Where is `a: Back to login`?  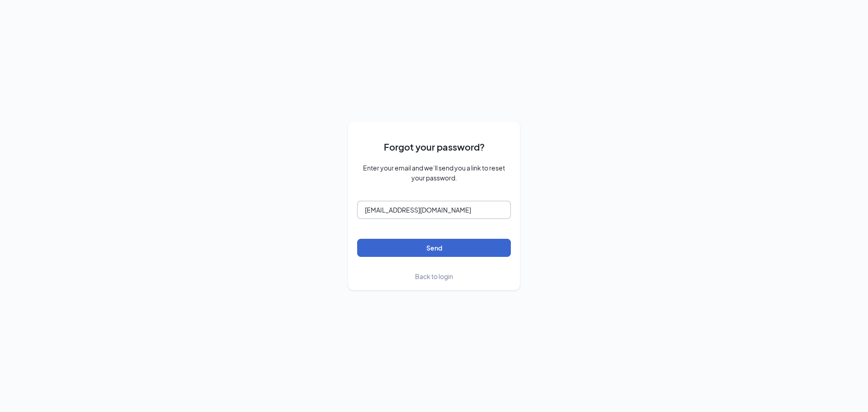 a: Back to login is located at coordinates (434, 276).